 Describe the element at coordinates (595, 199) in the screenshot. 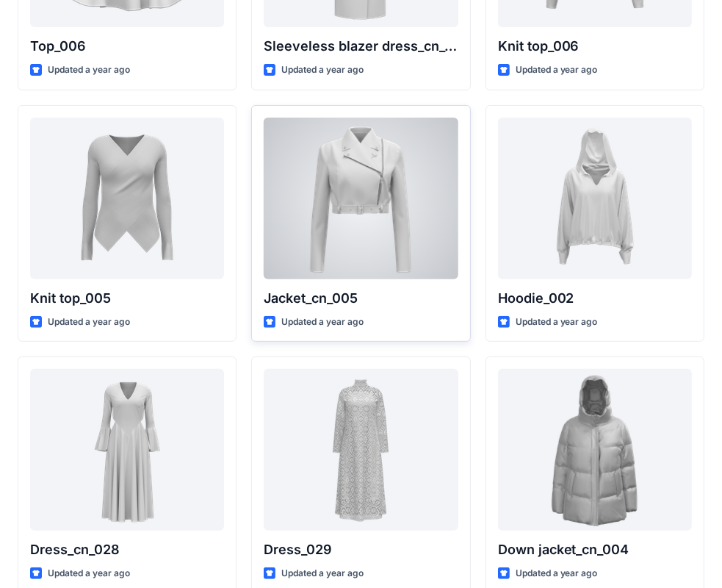

I see `a: Hoodie_002` at that location.